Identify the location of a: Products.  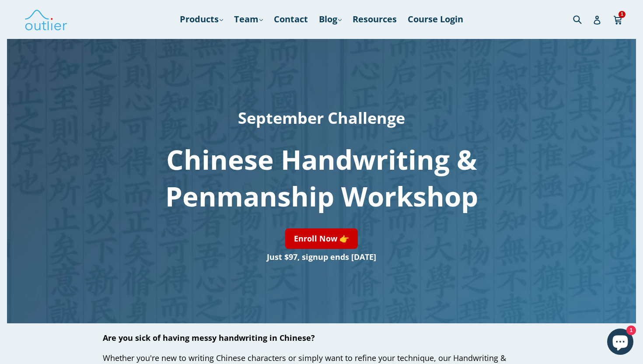
(202, 19).